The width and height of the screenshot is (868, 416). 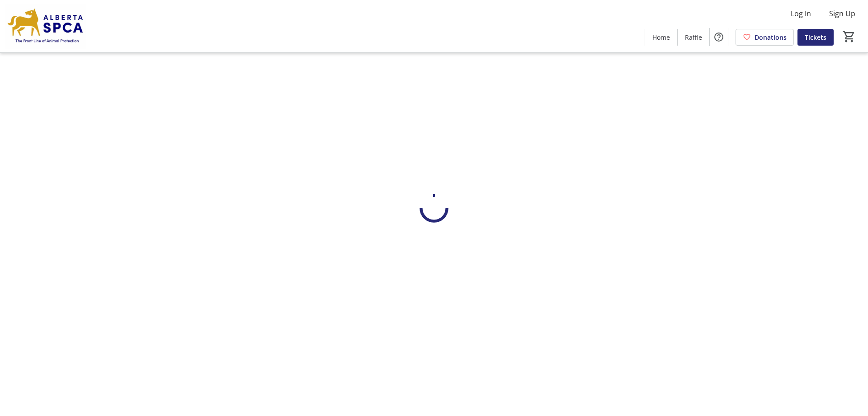 I want to click on span: Sign Up, so click(x=842, y=14).